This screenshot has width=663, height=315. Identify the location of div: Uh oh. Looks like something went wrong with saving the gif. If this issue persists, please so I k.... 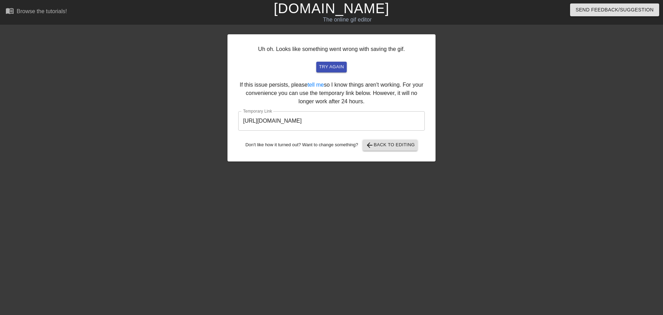
(331, 98).